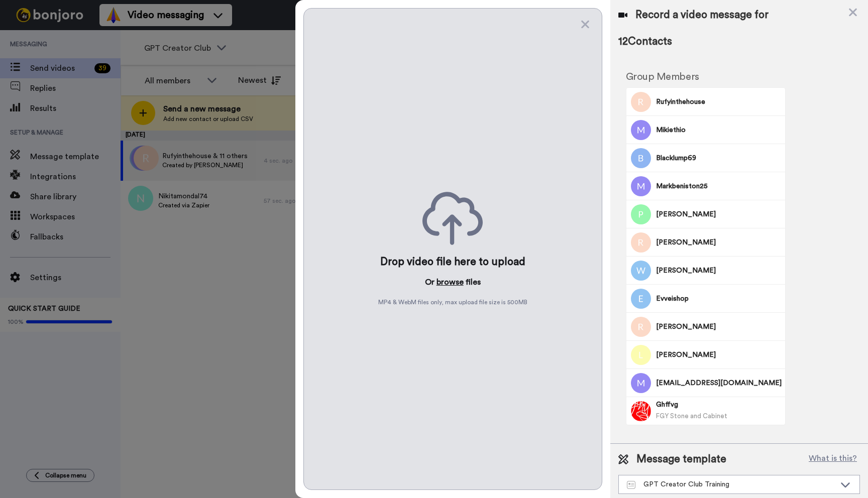  I want to click on img: Image of Markbeniston25, so click(641, 186).